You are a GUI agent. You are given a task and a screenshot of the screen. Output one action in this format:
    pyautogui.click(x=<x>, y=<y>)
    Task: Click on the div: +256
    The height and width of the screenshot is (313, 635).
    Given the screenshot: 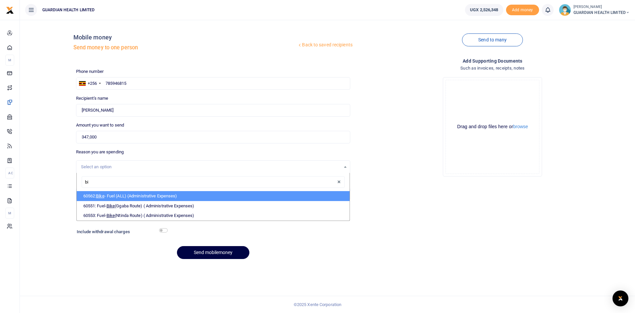 What is the action you would take?
    pyautogui.click(x=92, y=83)
    